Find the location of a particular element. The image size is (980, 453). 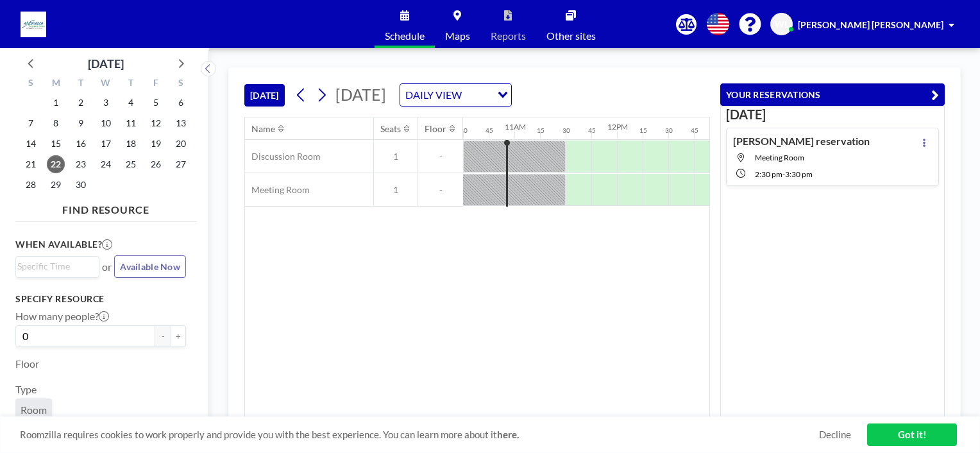

a: Got it! is located at coordinates (912, 434).